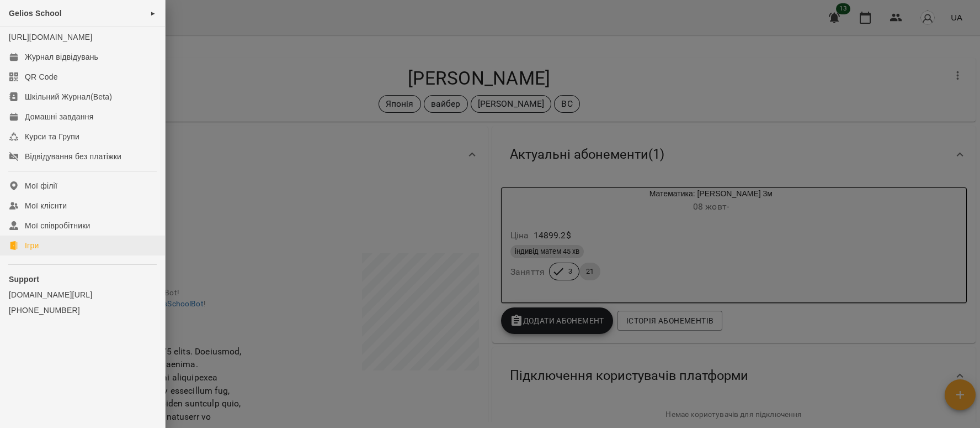 This screenshot has height=428, width=980. What do you see at coordinates (52, 136) in the screenshot?
I see `div: Курси та Групи` at bounding box center [52, 136].